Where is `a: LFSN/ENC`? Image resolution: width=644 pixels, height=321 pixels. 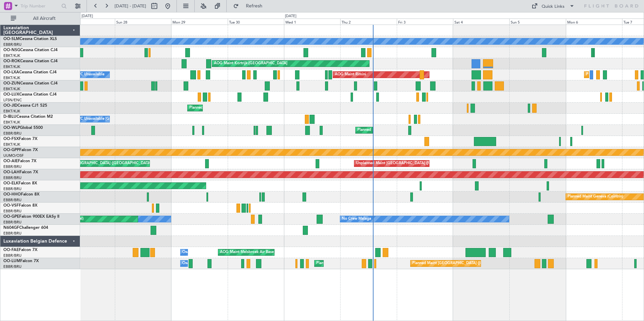 a: LFSN/ENC is located at coordinates (12, 100).